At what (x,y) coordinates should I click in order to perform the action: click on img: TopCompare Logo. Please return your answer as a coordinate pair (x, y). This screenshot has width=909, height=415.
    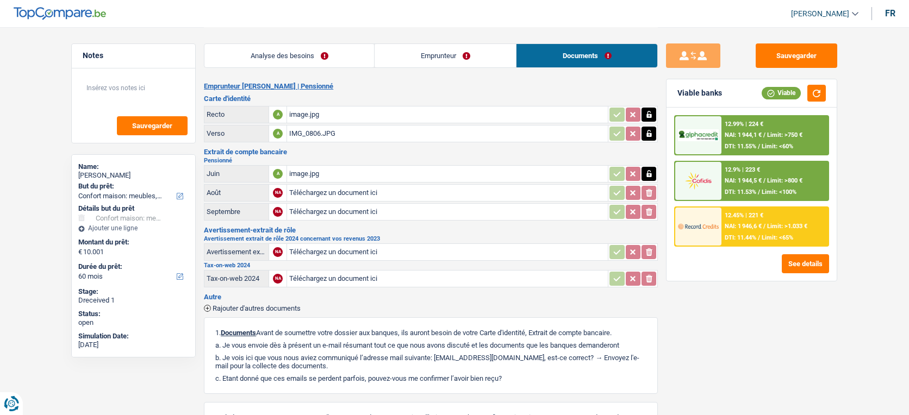
    Looking at the image, I should click on (60, 14).